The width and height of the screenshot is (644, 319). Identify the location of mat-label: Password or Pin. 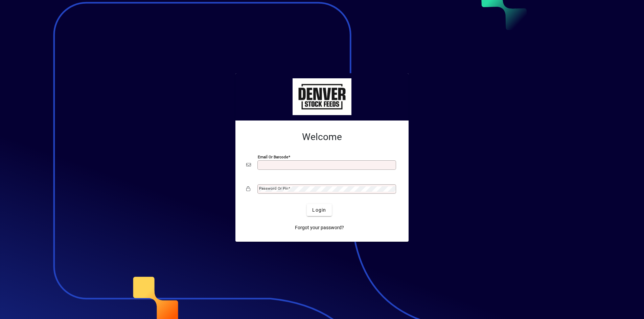
(273, 189).